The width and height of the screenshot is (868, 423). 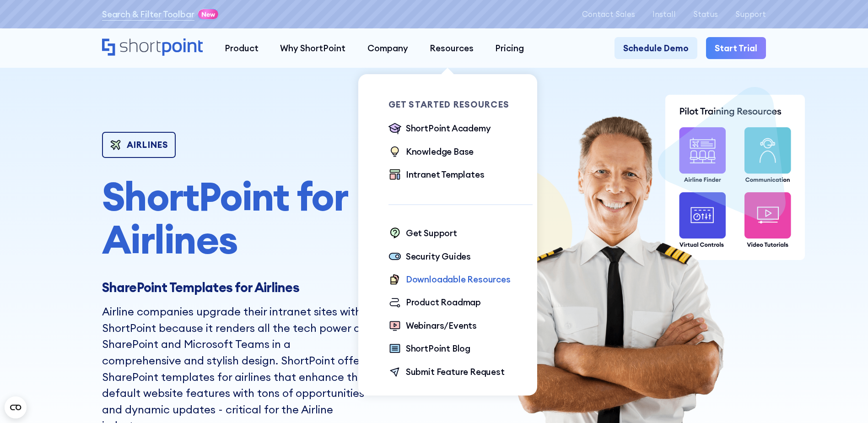 I want to click on div: Get Started Resources, so click(x=460, y=104).